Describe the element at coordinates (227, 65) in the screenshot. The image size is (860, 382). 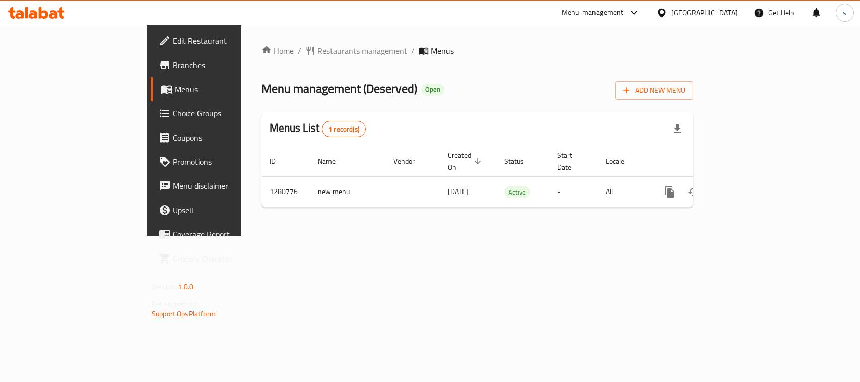
I see `span: Branches` at that location.